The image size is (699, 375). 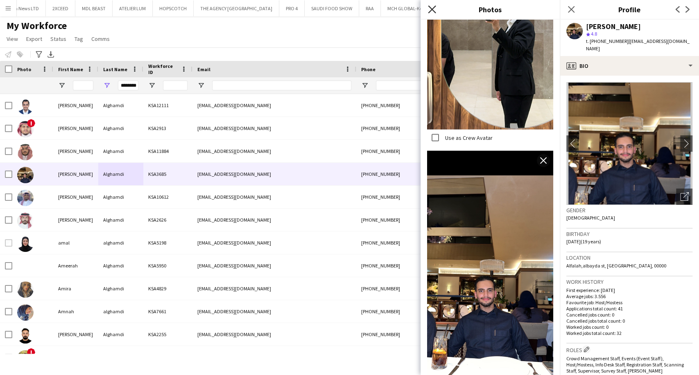 I want to click on input: Phone Filter Input, so click(x=416, y=86).